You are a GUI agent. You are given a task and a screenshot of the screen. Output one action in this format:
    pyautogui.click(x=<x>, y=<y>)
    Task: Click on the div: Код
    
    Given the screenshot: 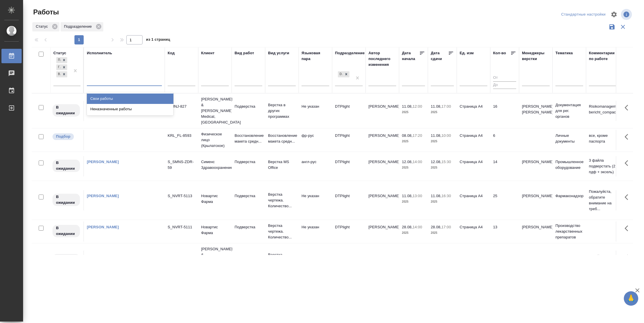 What is the action you would take?
    pyautogui.click(x=171, y=53)
    